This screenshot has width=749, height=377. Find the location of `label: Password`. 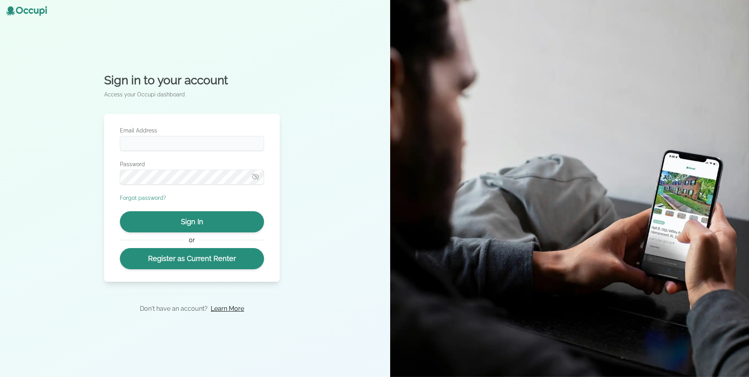

label: Password is located at coordinates (192, 164).